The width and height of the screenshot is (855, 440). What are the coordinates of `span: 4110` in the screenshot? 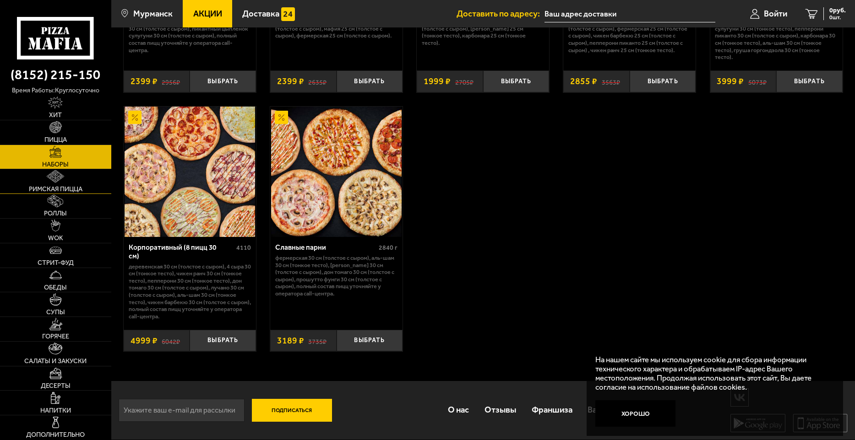 It's located at (244, 248).